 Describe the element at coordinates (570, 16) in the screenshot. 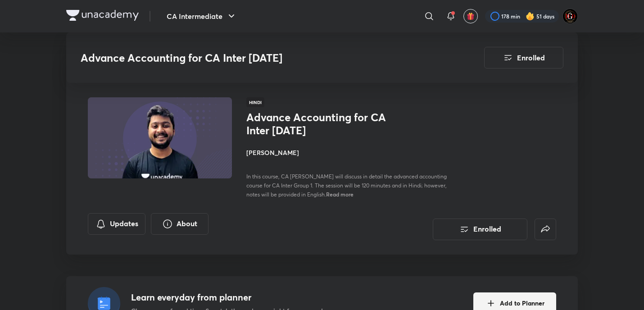

I see `img: DGD°MrBEAN` at that location.